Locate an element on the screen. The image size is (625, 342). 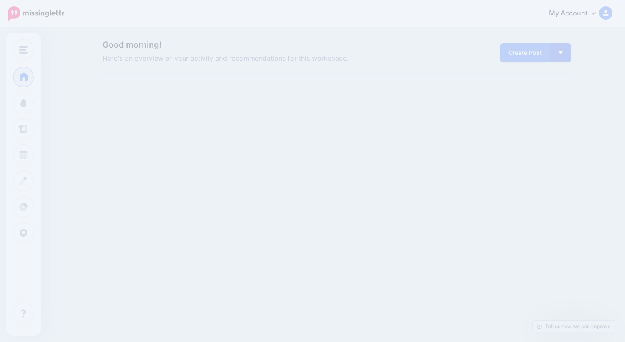
img: menu.png is located at coordinates (23, 50).